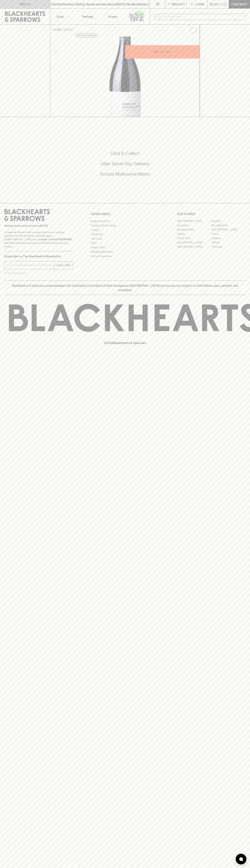 The width and height of the screenshot is (250, 868). What do you see at coordinates (125, 77) in the screenshot?
I see `img: 38987.png` at bounding box center [125, 77].